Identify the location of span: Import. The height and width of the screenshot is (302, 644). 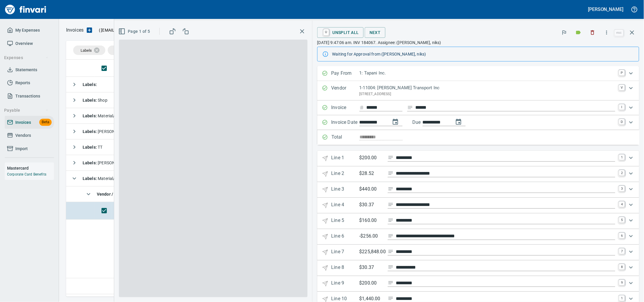
(21, 149).